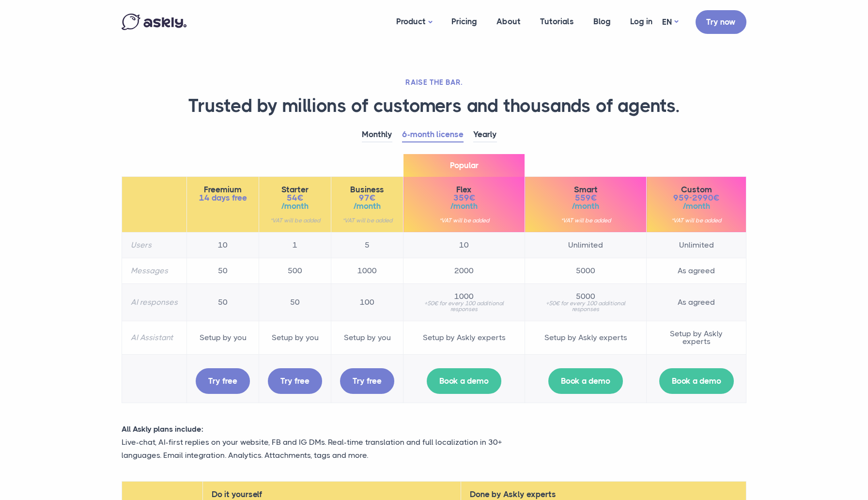  What do you see at coordinates (432, 135) in the screenshot?
I see `a: 6-month license` at bounding box center [432, 135].